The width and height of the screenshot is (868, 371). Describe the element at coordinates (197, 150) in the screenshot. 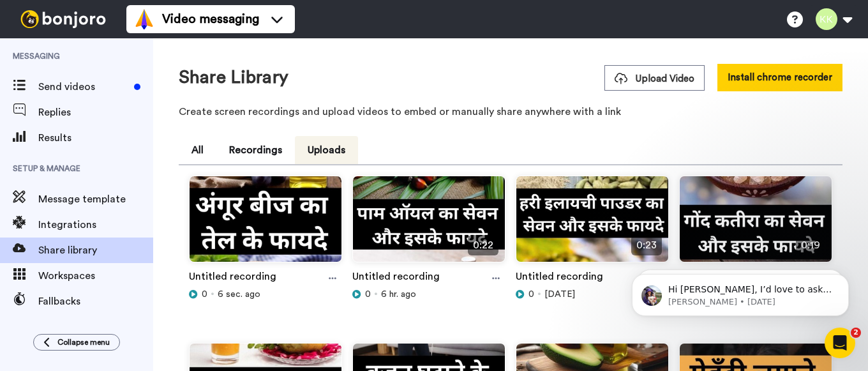

I see `button: All` at that location.